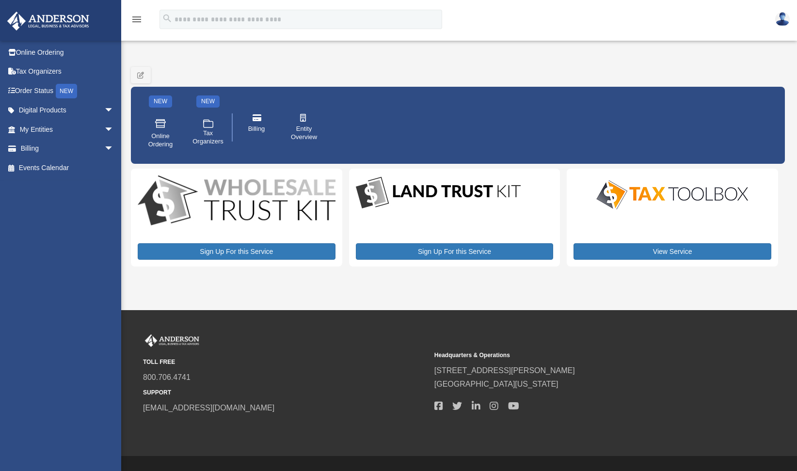 This screenshot has height=471, width=797. Describe the element at coordinates (67, 129) in the screenshot. I see `a: My Entitiesarrow_drop_down` at that location.